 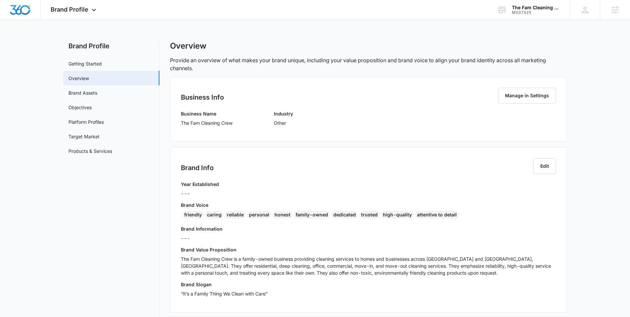 What do you see at coordinates (536, 13) in the screenshot?
I see `div: account id` at bounding box center [536, 13].